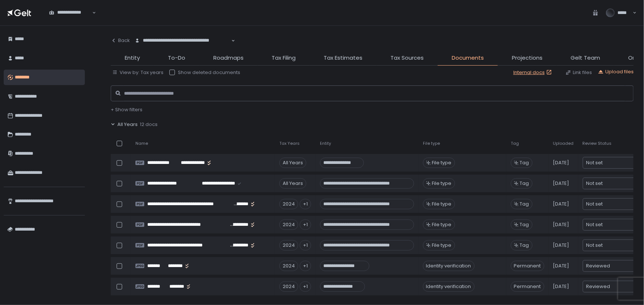 This screenshot has height=305, width=644. Describe the element at coordinates (564, 143) in the screenshot. I see `span: Uploaded` at that location.